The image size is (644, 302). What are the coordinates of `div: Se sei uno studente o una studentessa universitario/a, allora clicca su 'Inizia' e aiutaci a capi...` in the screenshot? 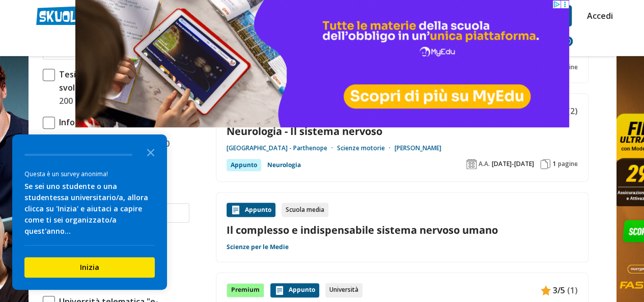 It's located at (90, 209).